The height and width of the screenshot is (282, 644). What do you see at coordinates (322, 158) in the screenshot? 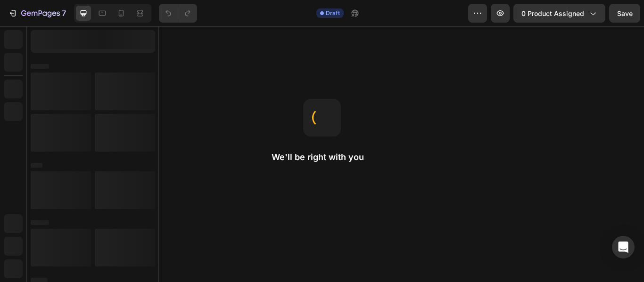
I see `h2: We'll be right with you` at bounding box center [322, 158].